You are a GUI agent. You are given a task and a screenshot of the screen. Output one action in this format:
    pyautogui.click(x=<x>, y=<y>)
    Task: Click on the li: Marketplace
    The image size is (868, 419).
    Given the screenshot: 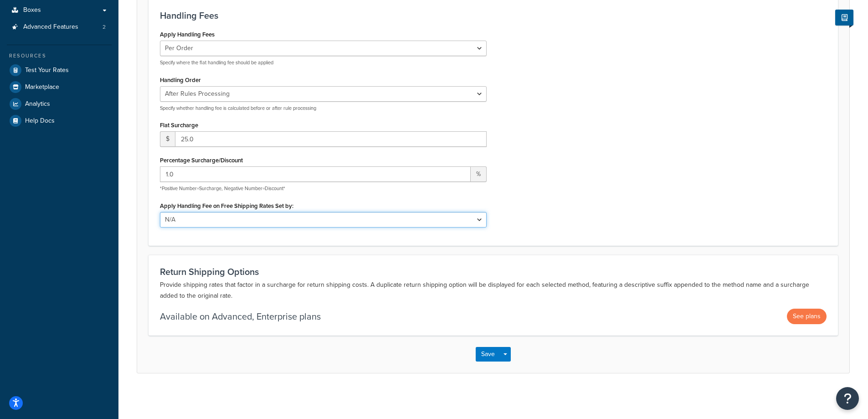 What is the action you would take?
    pyautogui.click(x=59, y=87)
    